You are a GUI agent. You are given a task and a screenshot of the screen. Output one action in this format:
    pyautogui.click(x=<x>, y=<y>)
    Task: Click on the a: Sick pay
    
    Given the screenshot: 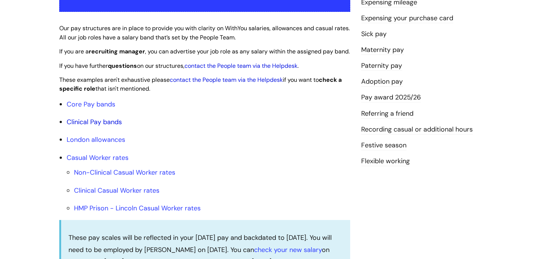 What is the action you would take?
    pyautogui.click(x=373, y=34)
    